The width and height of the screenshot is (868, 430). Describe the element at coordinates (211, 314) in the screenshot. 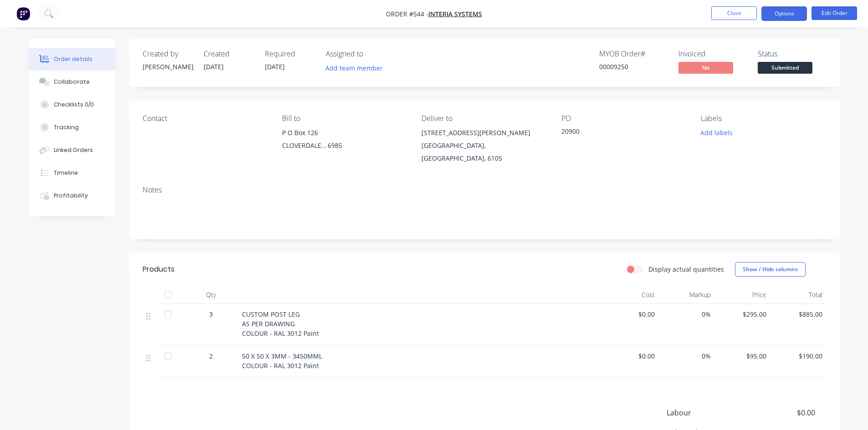

I see `span: 3` at that location.